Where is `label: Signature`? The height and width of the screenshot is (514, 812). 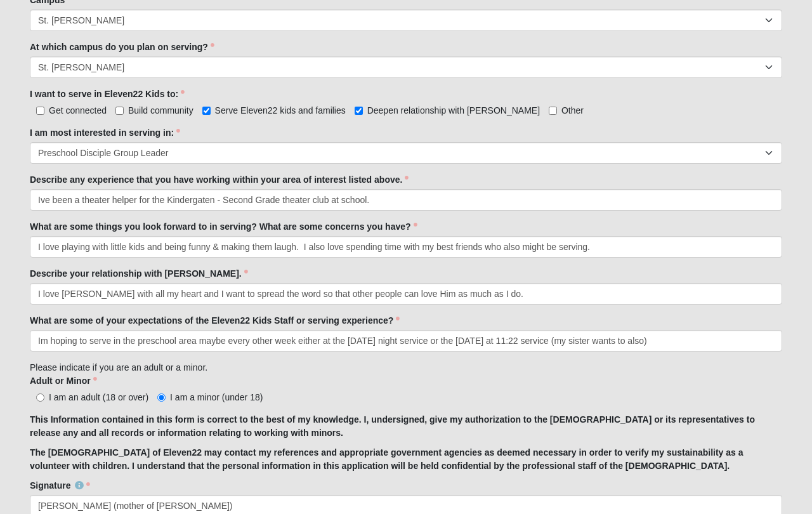
label: Signature is located at coordinates (60, 485).